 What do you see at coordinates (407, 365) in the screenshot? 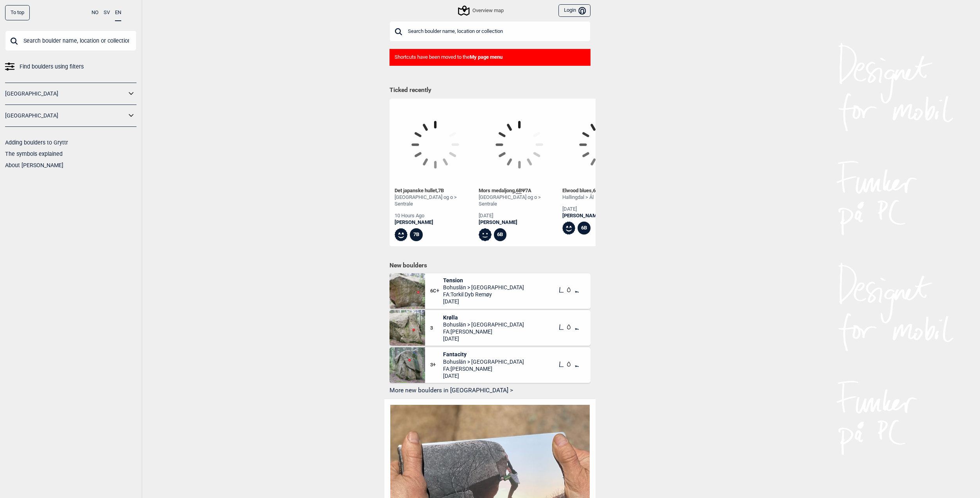
I see `img: Fantacity` at bounding box center [407, 365].